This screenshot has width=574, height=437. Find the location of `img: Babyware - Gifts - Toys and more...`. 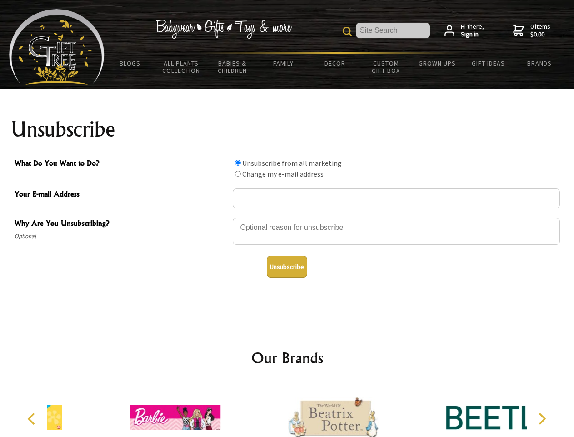

img: Babyware - Gifts - Toys and more... is located at coordinates (57, 47).